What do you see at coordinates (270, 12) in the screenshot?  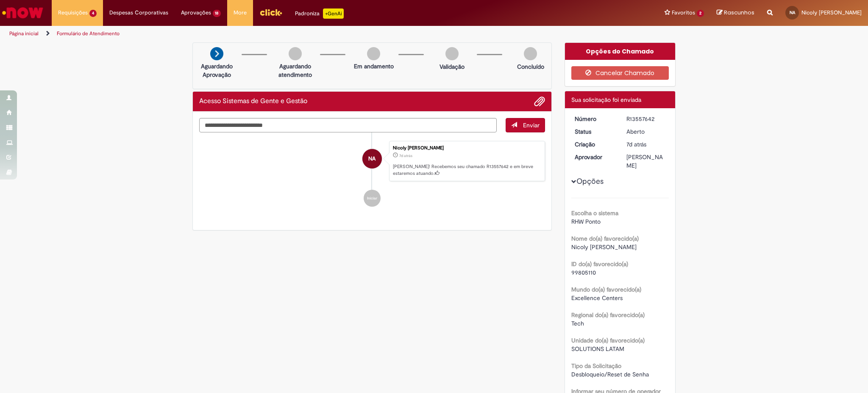 I see `img: click_logo_yellow_360x200.png` at bounding box center [270, 12].